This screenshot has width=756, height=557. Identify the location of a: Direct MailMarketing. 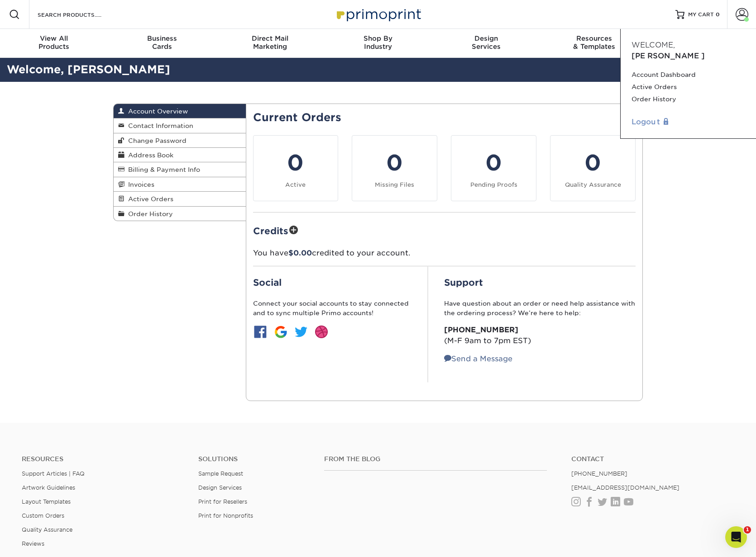
(270, 43).